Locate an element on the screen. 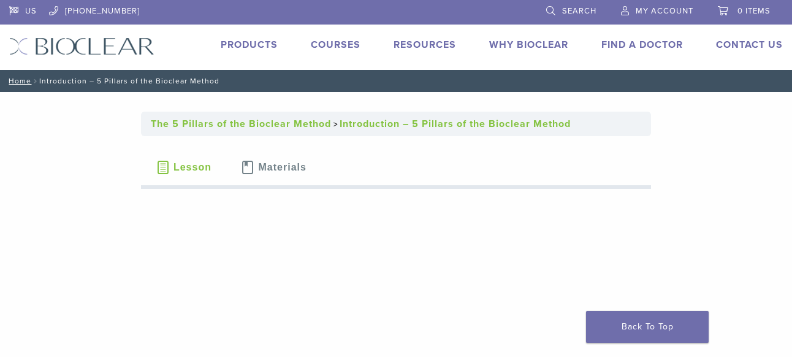 This screenshot has width=792, height=357. a: Resources is located at coordinates (425, 45).